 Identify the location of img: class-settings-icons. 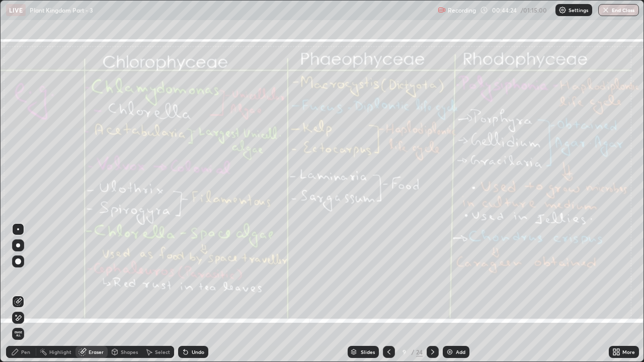
(563, 10).